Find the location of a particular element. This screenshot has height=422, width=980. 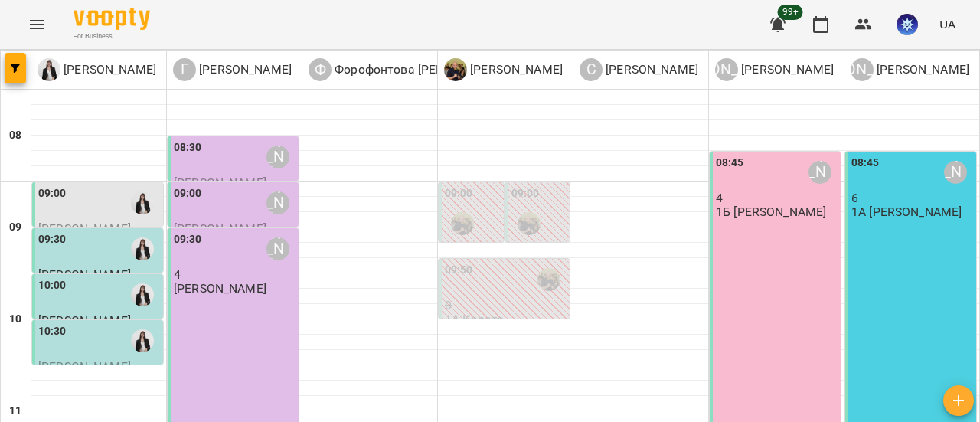

div: Ф is located at coordinates (320, 70).